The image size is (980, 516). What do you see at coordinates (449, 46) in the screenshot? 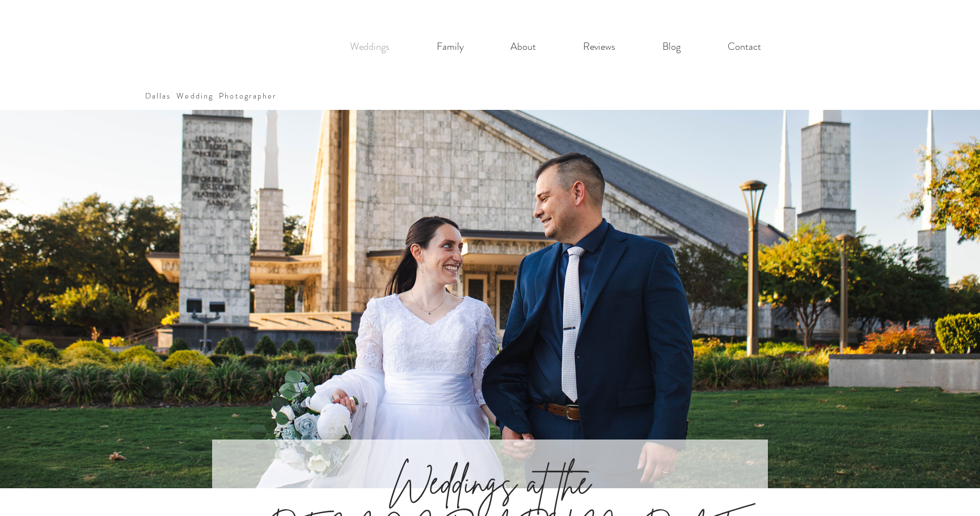
I see `a: Family` at bounding box center [449, 46].